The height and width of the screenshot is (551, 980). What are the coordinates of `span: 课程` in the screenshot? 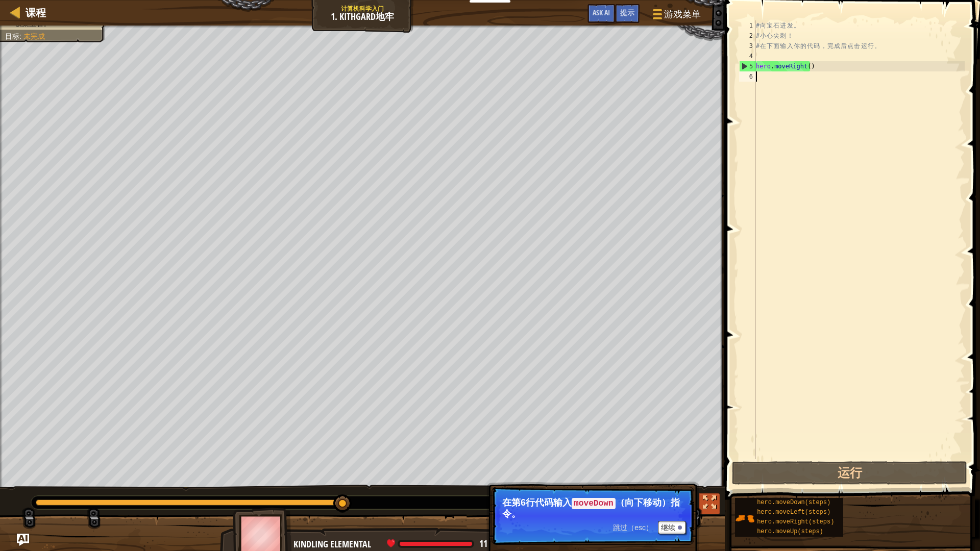 It's located at (36, 12).